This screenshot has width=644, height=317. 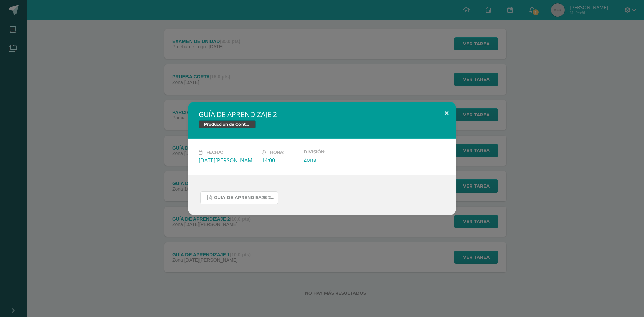 What do you see at coordinates (280, 160) in the screenshot?
I see `div: 14:00` at bounding box center [280, 160].